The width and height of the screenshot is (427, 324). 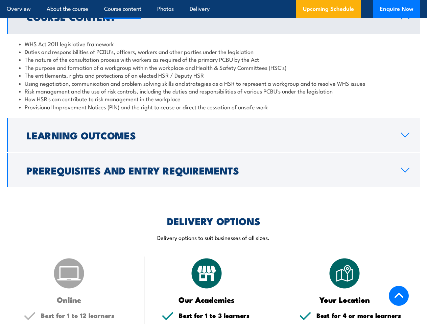 What do you see at coordinates (208, 17) in the screenshot?
I see `h2: Course Content` at bounding box center [208, 17].